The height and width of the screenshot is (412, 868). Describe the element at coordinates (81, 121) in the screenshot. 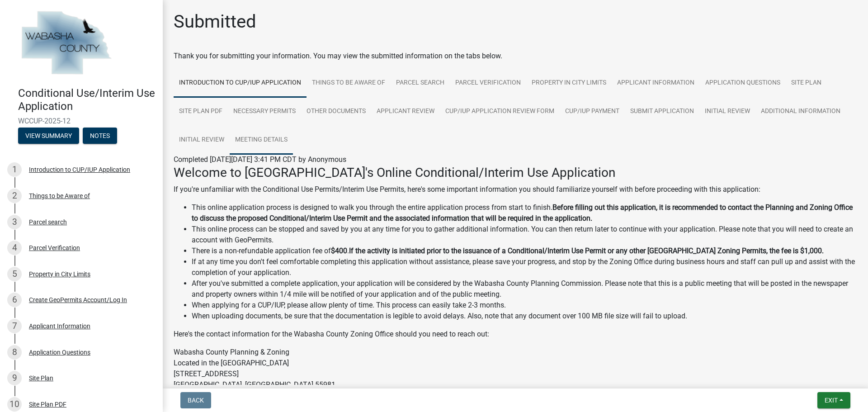

I see `span: WCCUP-2025-12` at that location.